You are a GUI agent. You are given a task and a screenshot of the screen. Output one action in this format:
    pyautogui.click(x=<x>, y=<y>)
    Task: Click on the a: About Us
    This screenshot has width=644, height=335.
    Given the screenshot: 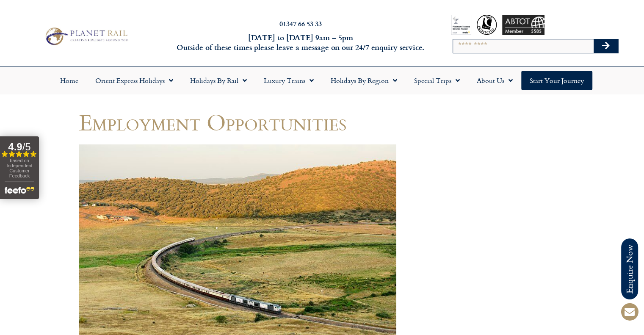 What is the action you would take?
    pyautogui.click(x=495, y=80)
    